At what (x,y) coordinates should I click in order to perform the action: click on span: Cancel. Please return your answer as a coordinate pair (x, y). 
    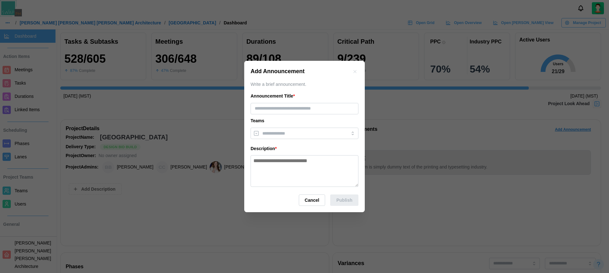
    Looking at the image, I should click on (312, 200).